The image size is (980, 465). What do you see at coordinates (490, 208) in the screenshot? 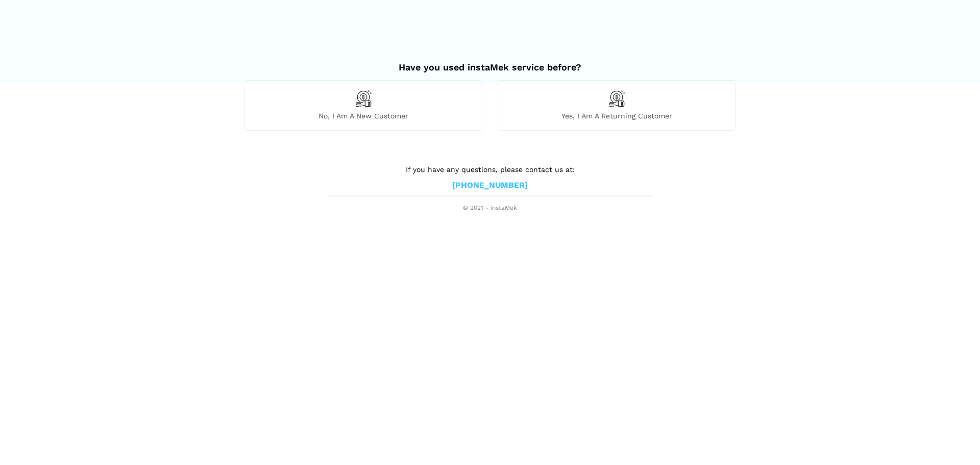
I see `span: © 2021 - instaMek` at bounding box center [490, 208].